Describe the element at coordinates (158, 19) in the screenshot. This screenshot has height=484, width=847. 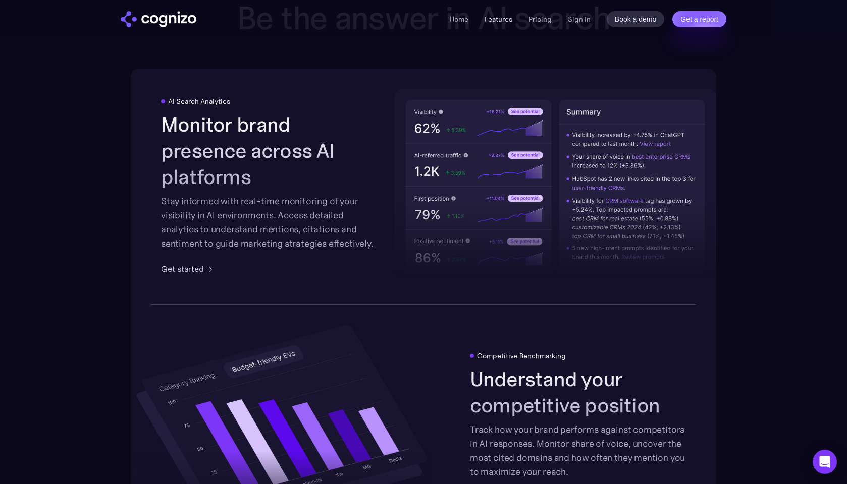
I see `img: cognizo logo` at that location.